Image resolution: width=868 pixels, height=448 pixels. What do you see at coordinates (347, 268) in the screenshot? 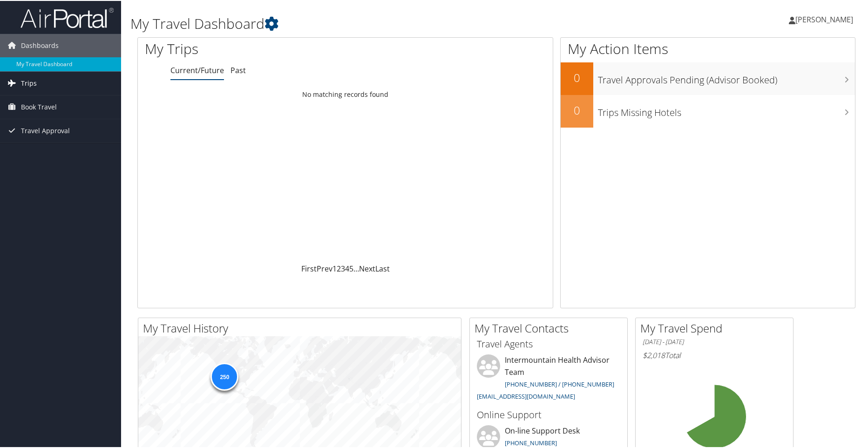
I see `a: 4` at bounding box center [347, 268].